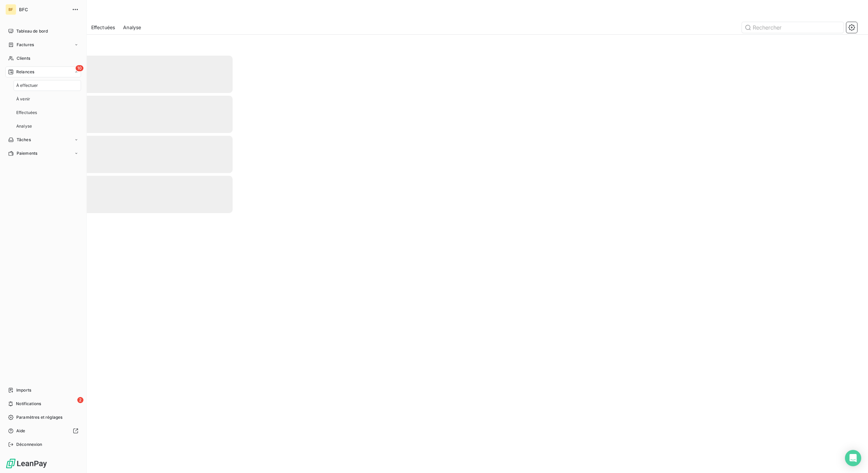 The height and width of the screenshot is (473, 868). What do you see at coordinates (43, 430) in the screenshot?
I see `a: Aide` at bounding box center [43, 430].